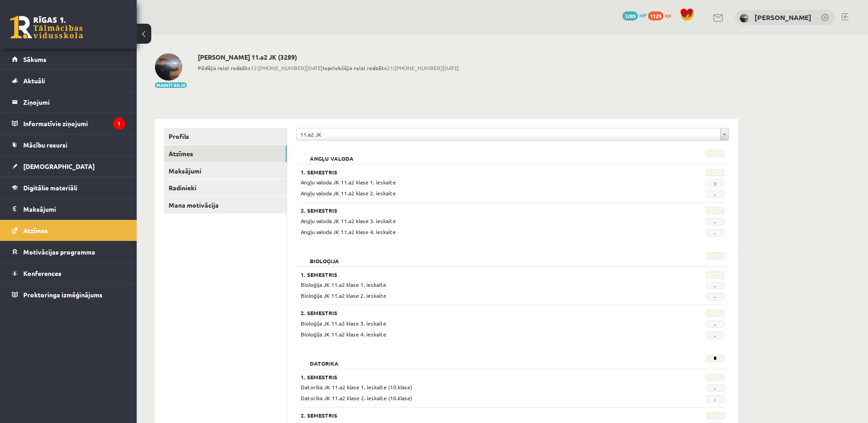 The image size is (868, 423). I want to click on a: Aktuāli, so click(68, 81).